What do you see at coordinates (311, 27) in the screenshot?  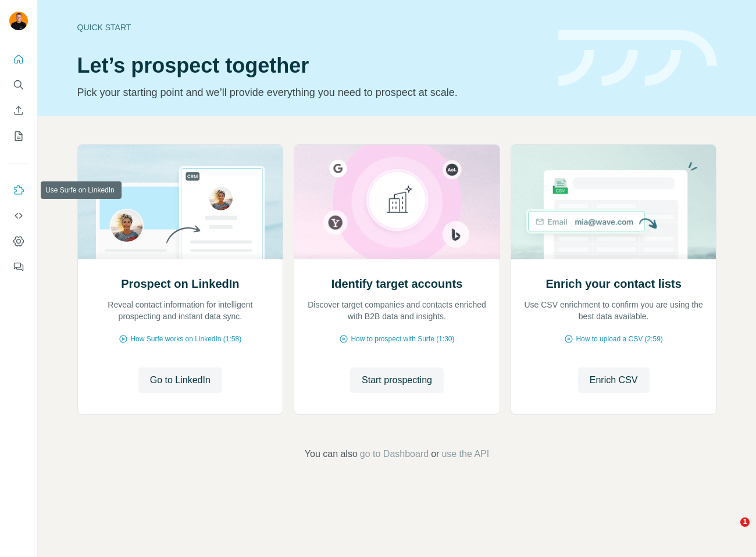 I see `div: Quick start` at bounding box center [311, 27].